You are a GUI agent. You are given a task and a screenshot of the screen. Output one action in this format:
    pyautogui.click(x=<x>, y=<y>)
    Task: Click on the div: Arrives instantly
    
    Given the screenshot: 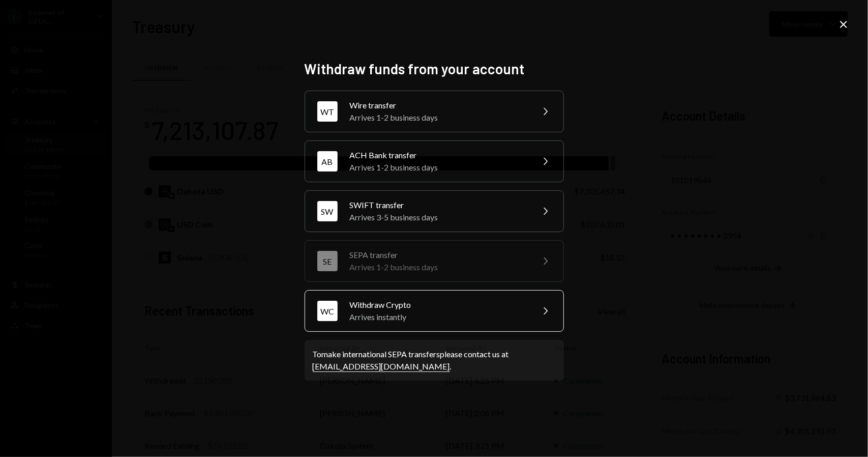 What is the action you would take?
    pyautogui.click(x=438, y=317)
    